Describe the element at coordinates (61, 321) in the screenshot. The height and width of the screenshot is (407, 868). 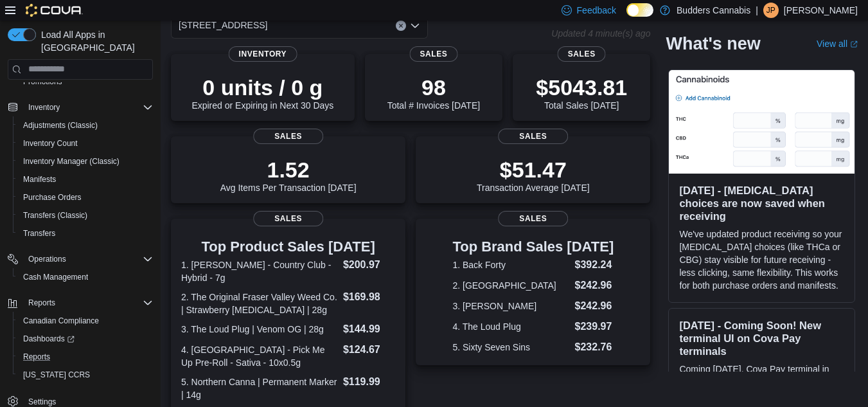
I see `a: Canadian Compliance` at that location.